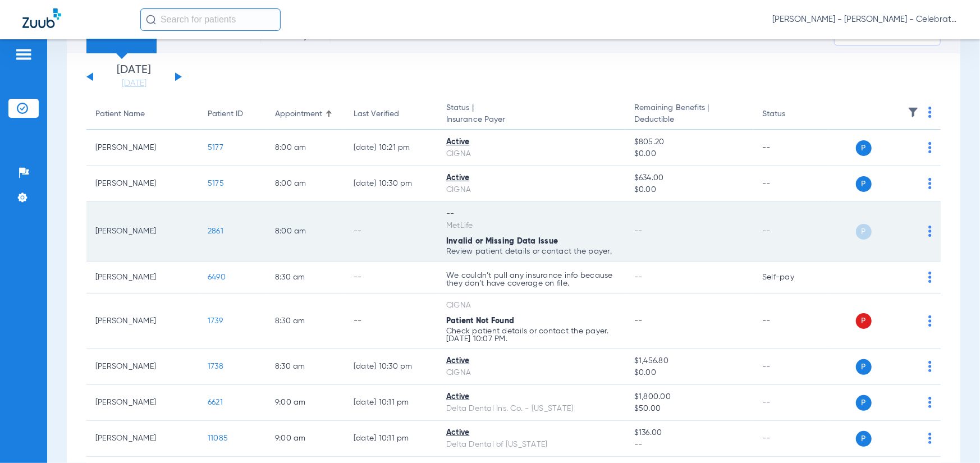 This screenshot has height=463, width=980. What do you see at coordinates (215, 321) in the screenshot?
I see `span: 1739` at bounding box center [215, 321].